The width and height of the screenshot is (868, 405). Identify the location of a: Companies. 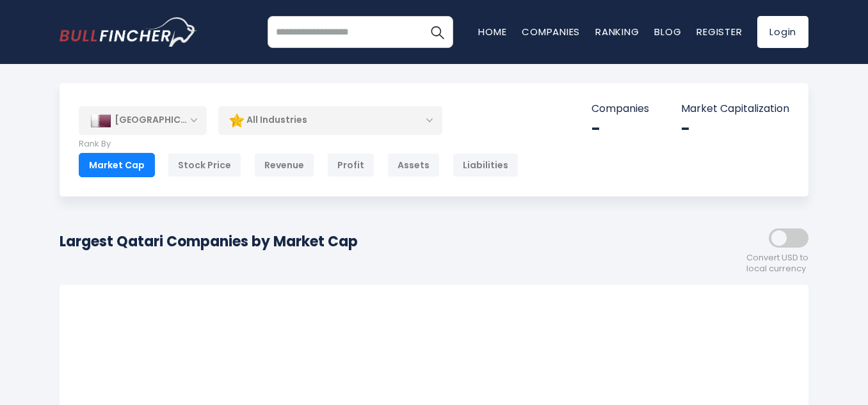
(551, 32).